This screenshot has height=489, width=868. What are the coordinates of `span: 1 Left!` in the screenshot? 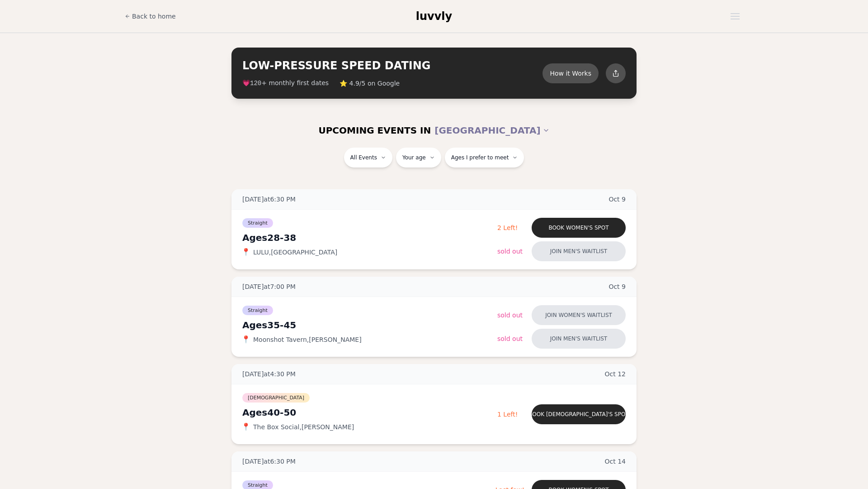 It's located at (507, 414).